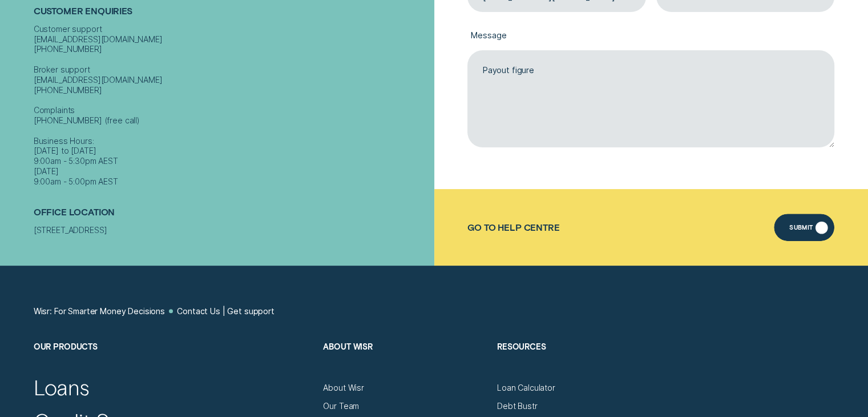  What do you see at coordinates (513, 228) in the screenshot?
I see `div: Go to Help Centre` at bounding box center [513, 228].